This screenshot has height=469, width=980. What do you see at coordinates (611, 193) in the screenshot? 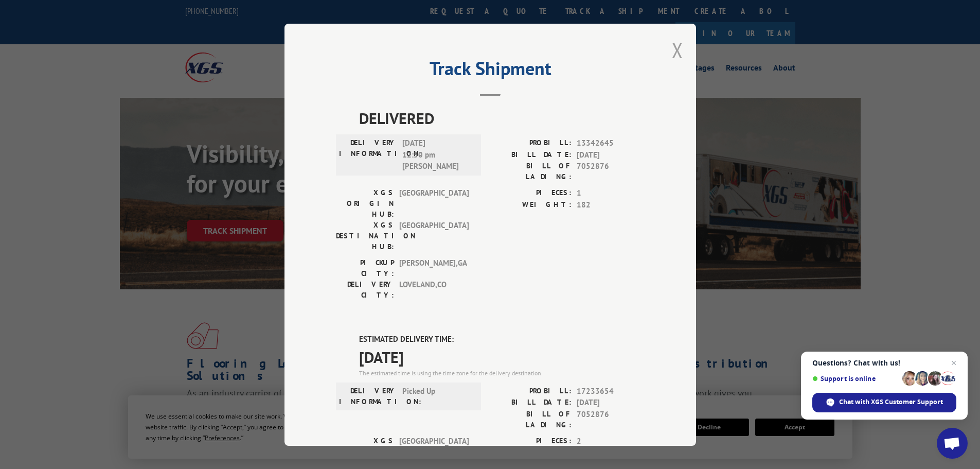
I see `span: 1` at bounding box center [611, 193].